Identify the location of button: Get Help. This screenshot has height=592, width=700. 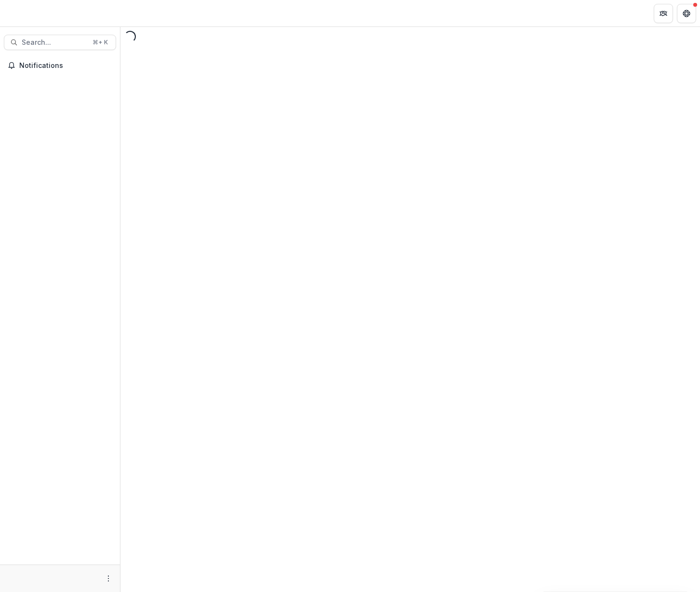
(686, 14).